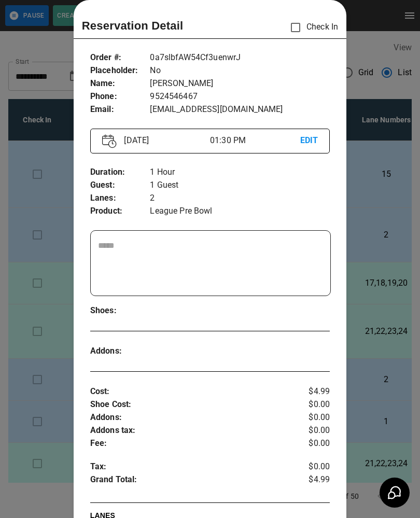 This screenshot has height=518, width=420. I want to click on p: Name :, so click(120, 83).